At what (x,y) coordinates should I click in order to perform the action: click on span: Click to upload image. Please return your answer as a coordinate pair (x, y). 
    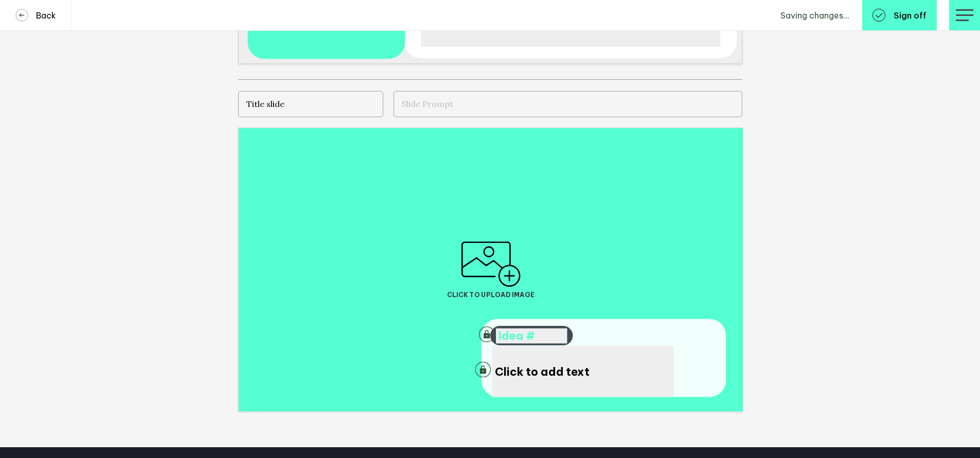
    Looking at the image, I should click on (491, 295).